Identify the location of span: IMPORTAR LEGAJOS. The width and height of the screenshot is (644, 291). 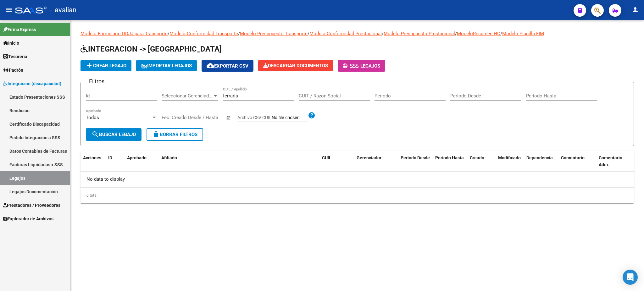
(166, 66).